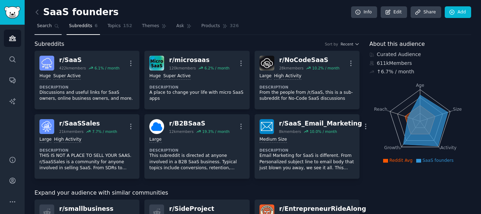  What do you see at coordinates (199, 60) in the screenshot?
I see `div: r/ microsaas` at bounding box center [199, 60].